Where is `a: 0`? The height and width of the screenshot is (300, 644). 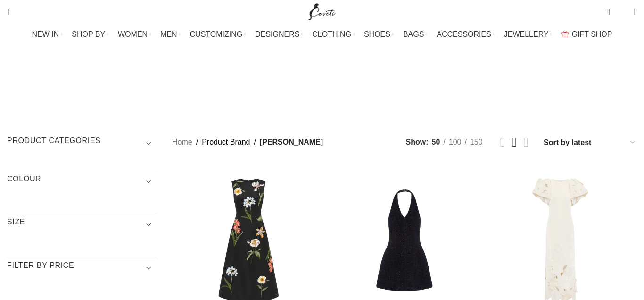 a: 0 is located at coordinates (608, 12).